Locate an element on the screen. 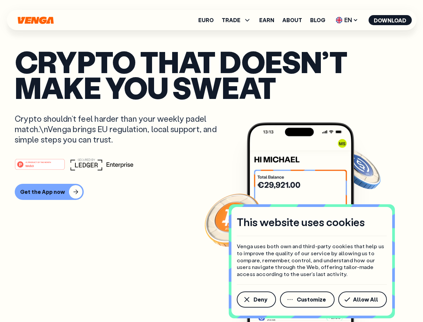 The width and height of the screenshot is (423, 322). span: EN is located at coordinates (347, 20).